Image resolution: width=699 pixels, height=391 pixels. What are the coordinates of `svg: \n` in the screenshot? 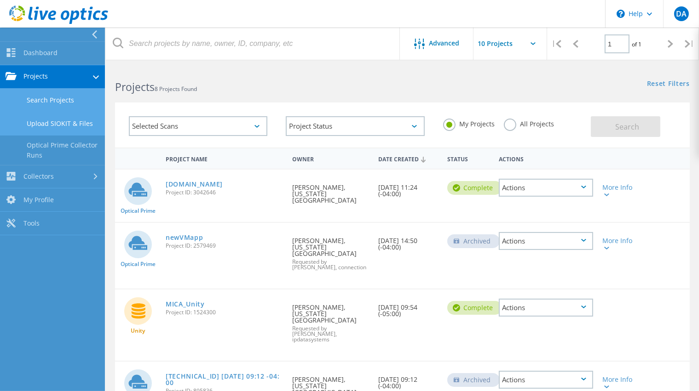 It's located at (620, 14).